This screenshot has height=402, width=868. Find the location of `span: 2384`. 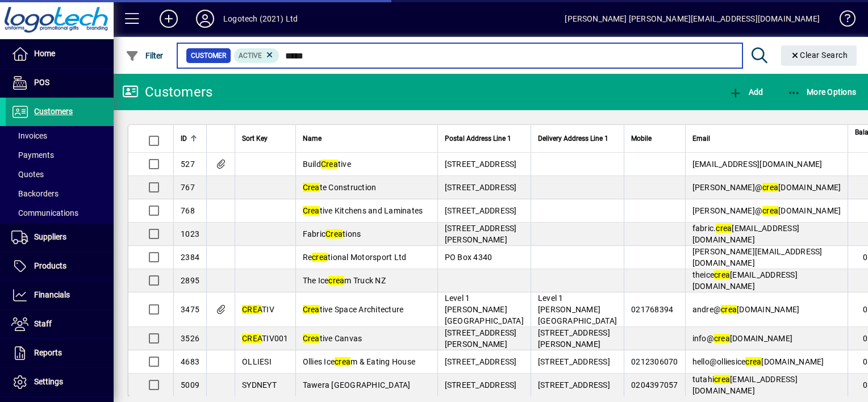

span: 2384 is located at coordinates (190, 257).